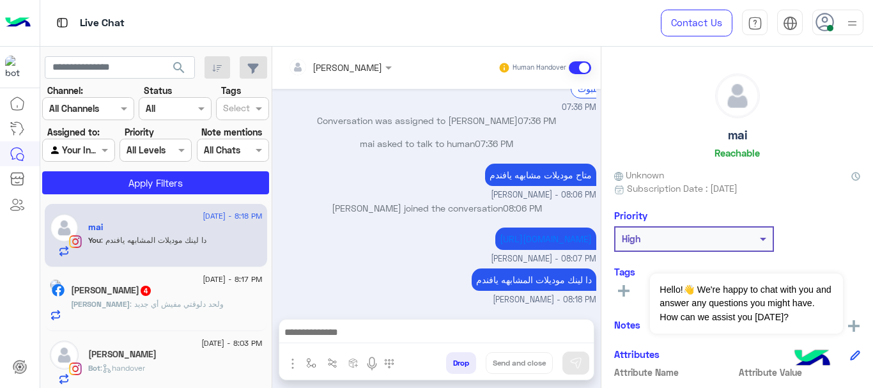 The width and height of the screenshot is (873, 388). What do you see at coordinates (231, 90) in the screenshot?
I see `label: Tags` at bounding box center [231, 90].